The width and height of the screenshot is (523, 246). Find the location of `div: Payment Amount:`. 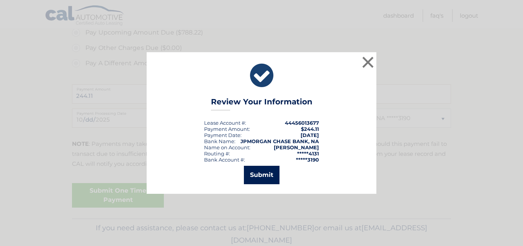

div: Payment Amount: is located at coordinates (227, 129).